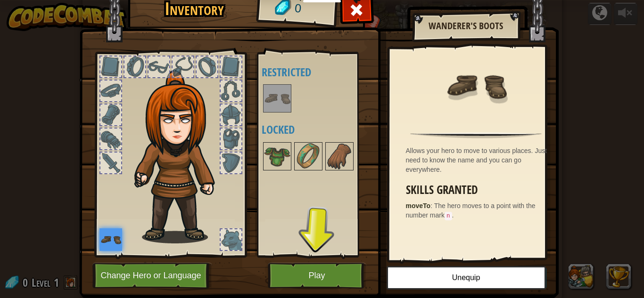 The width and height of the screenshot is (644, 298). What do you see at coordinates (317, 275) in the screenshot?
I see `button: Play` at bounding box center [317, 275].